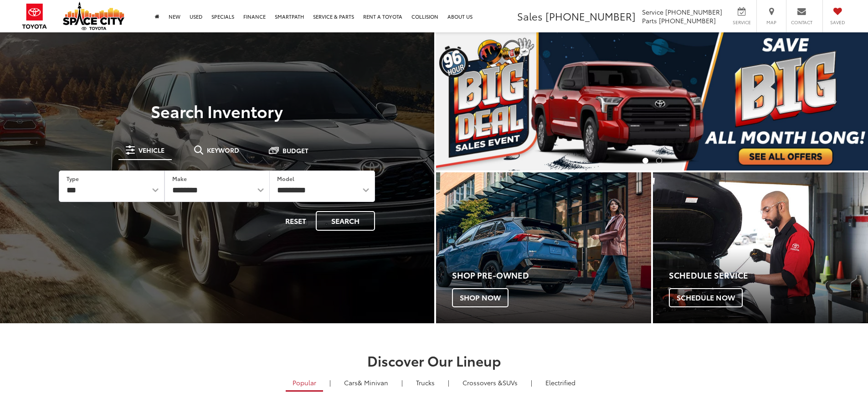  Describe the element at coordinates (73, 179) in the screenshot. I see `label: Type` at that location.